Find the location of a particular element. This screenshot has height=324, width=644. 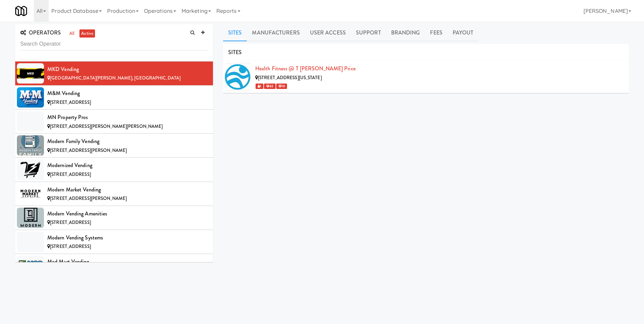

span: 42 is located at coordinates (269, 86).